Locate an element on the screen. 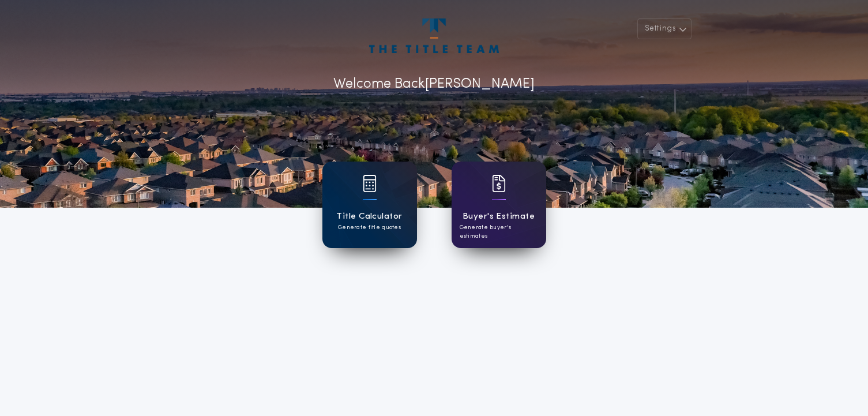  button: Settings is located at coordinates (664, 29).